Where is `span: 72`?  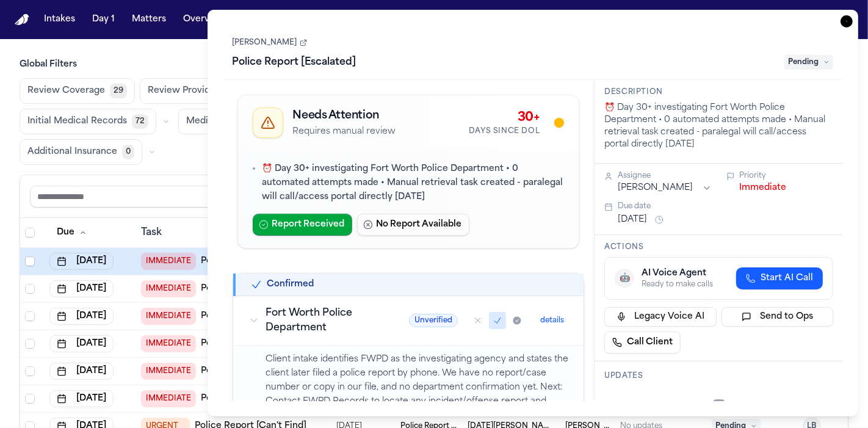
span: 72 is located at coordinates (140, 122).